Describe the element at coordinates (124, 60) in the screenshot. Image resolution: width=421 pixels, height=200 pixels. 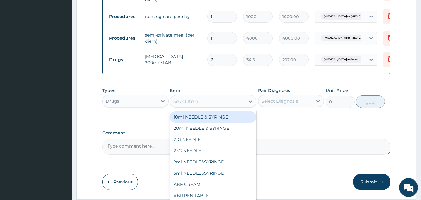
I see `td: Drugs` at that location.